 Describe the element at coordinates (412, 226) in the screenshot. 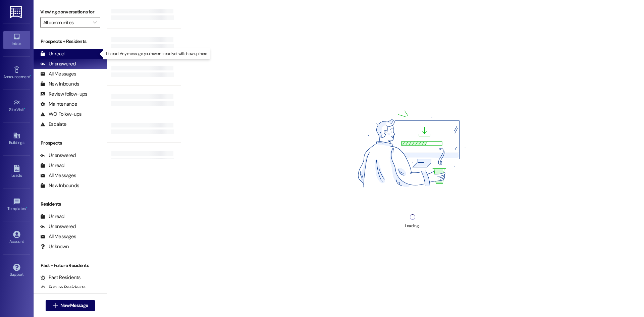

I see `div: Loading...` at that location.